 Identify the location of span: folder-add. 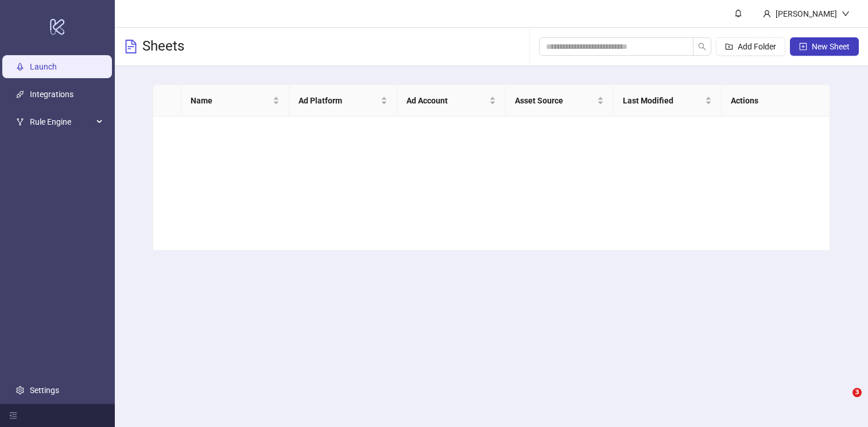
(729, 46).